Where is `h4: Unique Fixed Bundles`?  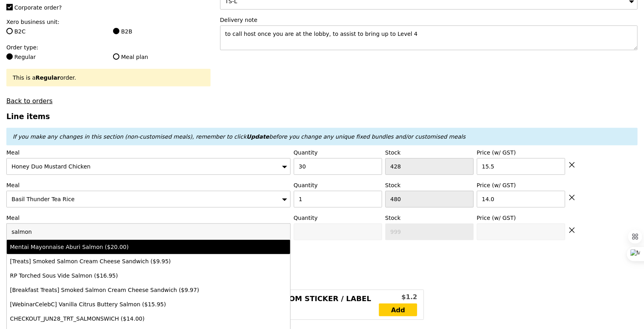 h4: Unique Fixed Bundles is located at coordinates (322, 267).